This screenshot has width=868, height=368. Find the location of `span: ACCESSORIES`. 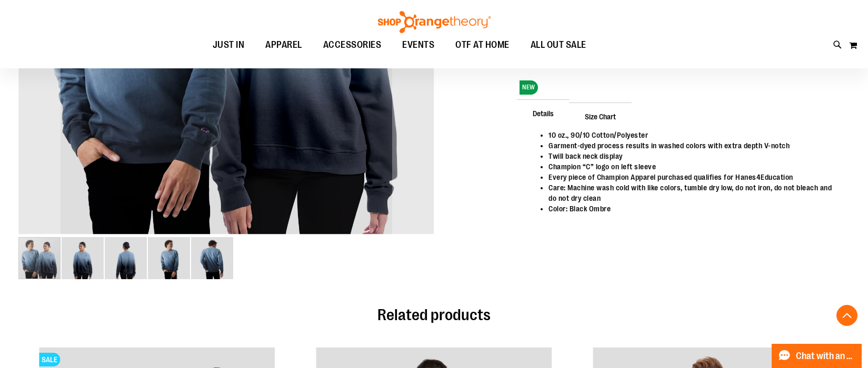

span: ACCESSORIES is located at coordinates (352, 45).